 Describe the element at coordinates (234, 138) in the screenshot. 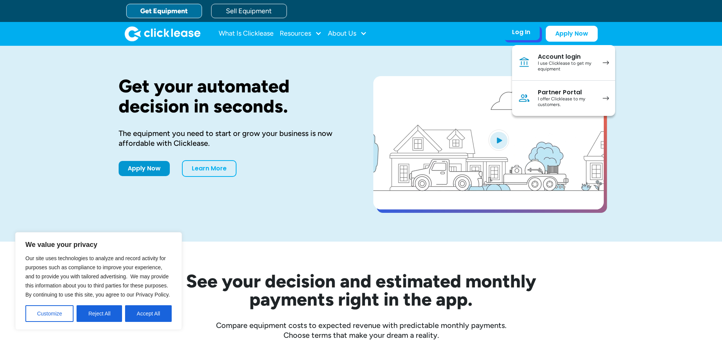

I see `div: The equipment you need to start or grow your business is now affordable with Clicklease.` at that location.